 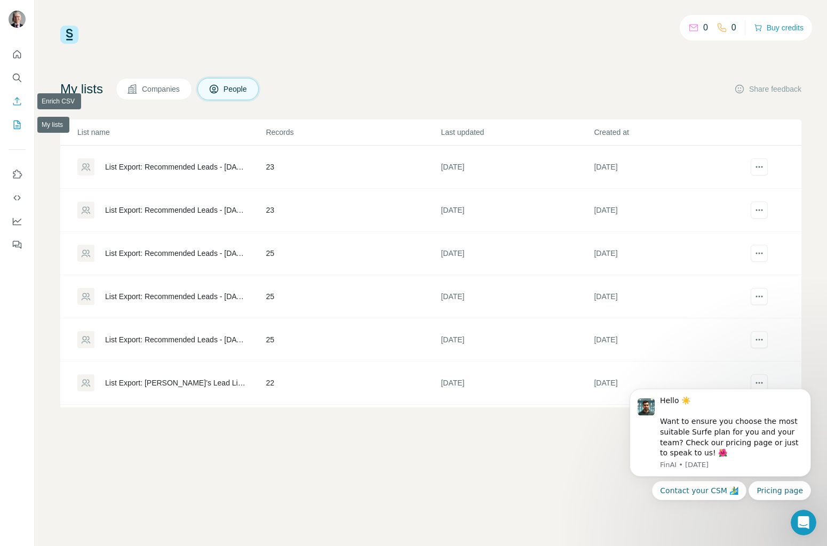 What do you see at coordinates (33, 53) in the screenshot?
I see `img: Profile image for FinAI` at bounding box center [33, 53].